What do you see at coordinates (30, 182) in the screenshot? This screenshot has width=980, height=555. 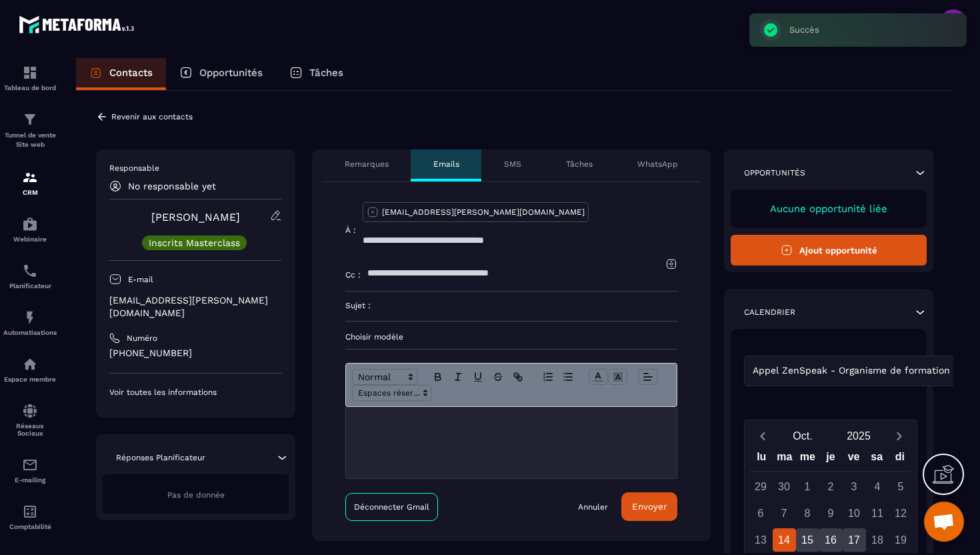 I see `a: formationformationCRM` at bounding box center [30, 182].